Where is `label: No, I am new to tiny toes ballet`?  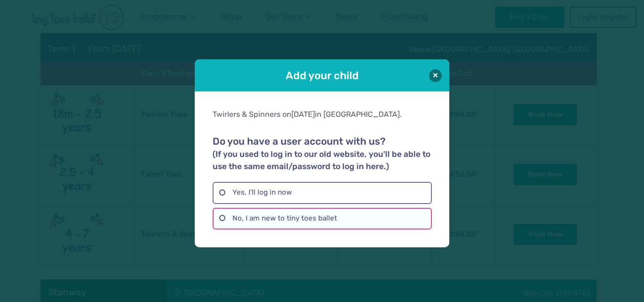
label: No, I am new to tiny toes ballet is located at coordinates (322, 219).